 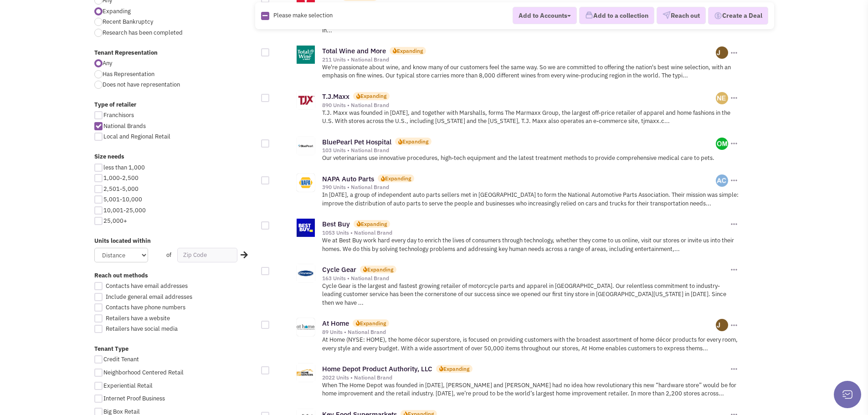 I want to click on span: Has Representation, so click(x=128, y=74).